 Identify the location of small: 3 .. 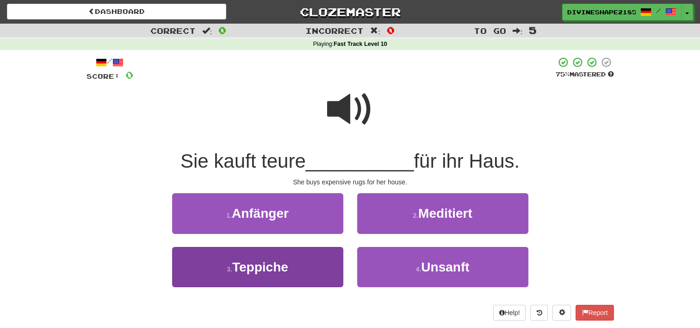
(230, 269).